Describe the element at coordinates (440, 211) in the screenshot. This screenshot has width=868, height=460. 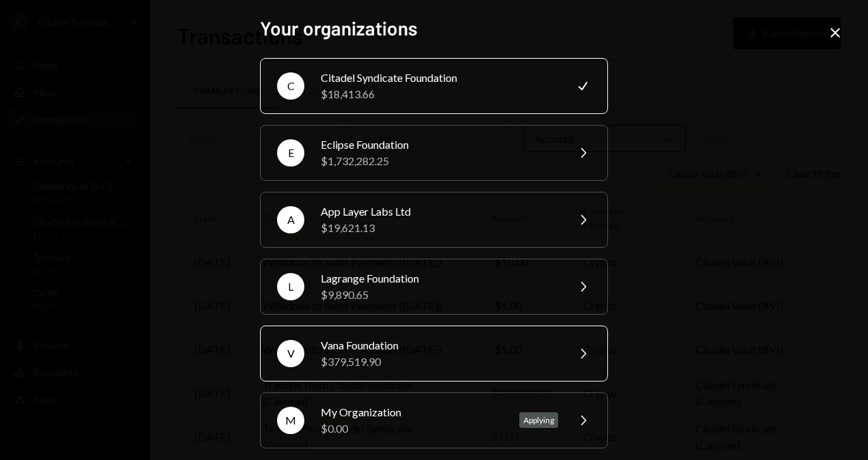
I see `div: App Layer Labs Ltd` at that location.